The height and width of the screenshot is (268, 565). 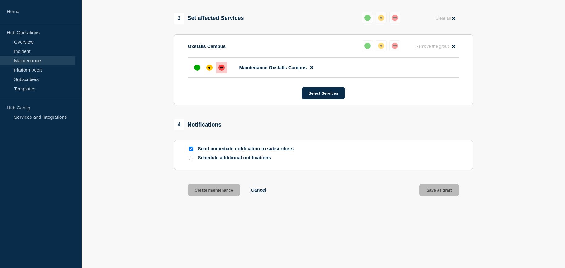 What do you see at coordinates (435, 46) in the screenshot?
I see `button: Remove the group` at bounding box center [435, 46].